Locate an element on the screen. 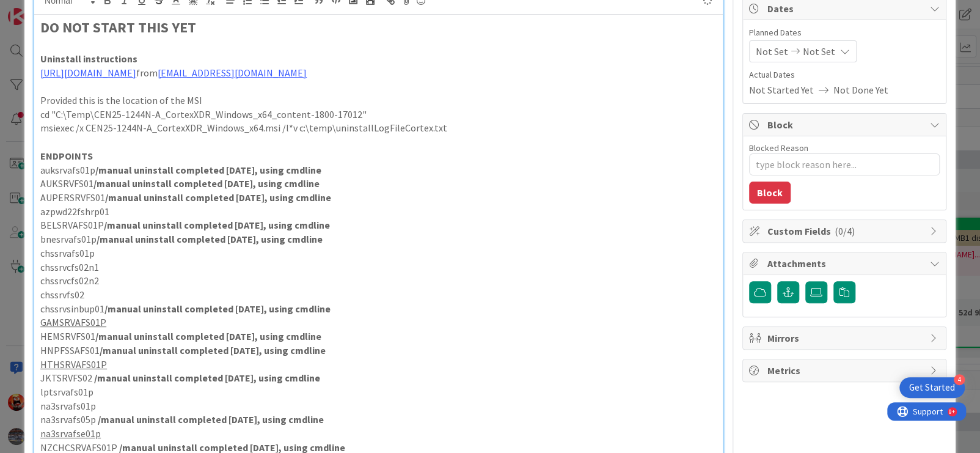 The height and width of the screenshot is (453, 980). p: auksrvafs01p is located at coordinates (379, 170).